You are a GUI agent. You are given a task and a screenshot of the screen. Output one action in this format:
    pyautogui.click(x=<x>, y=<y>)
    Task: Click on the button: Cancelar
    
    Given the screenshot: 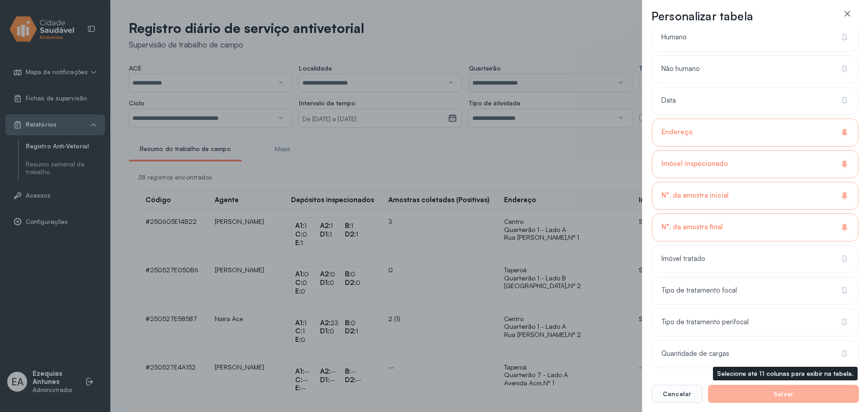 What is the action you would take?
    pyautogui.click(x=676, y=393)
    